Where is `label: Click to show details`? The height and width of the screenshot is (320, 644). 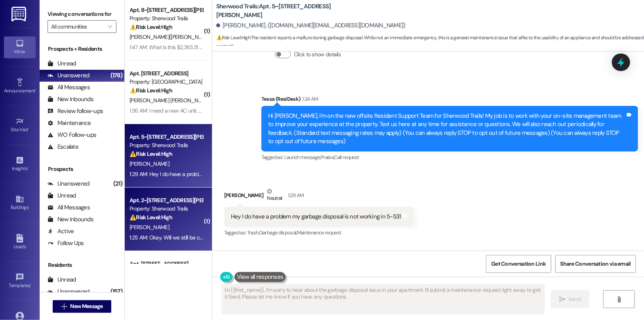
label: Click to show details is located at coordinates (317, 55).